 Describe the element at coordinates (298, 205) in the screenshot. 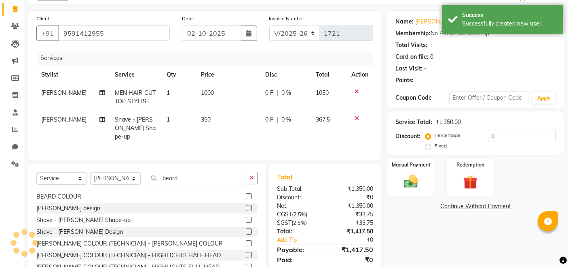

I see `div: Net:` at that location.